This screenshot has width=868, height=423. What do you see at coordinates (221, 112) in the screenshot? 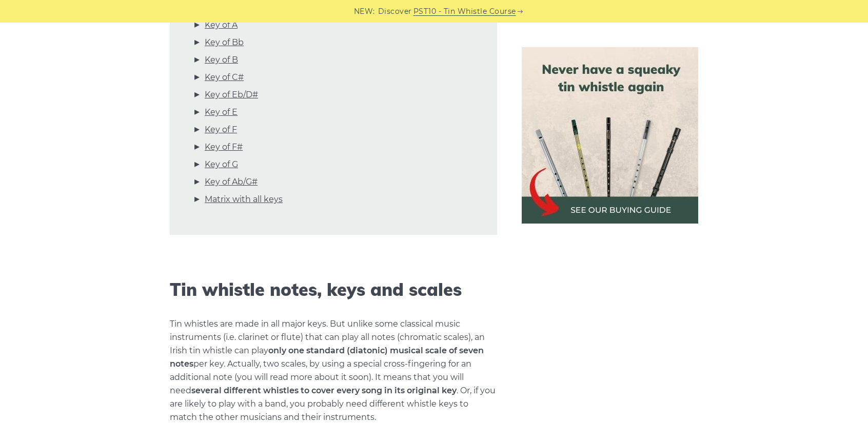
I see `a: Key of E` at bounding box center [221, 112].